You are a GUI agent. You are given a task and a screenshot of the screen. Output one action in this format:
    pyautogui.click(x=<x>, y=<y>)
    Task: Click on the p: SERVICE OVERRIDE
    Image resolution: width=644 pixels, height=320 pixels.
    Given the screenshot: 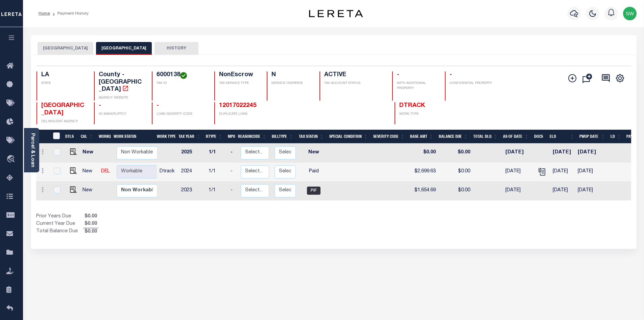 What is the action you would take?
    pyautogui.click(x=291, y=83)
    